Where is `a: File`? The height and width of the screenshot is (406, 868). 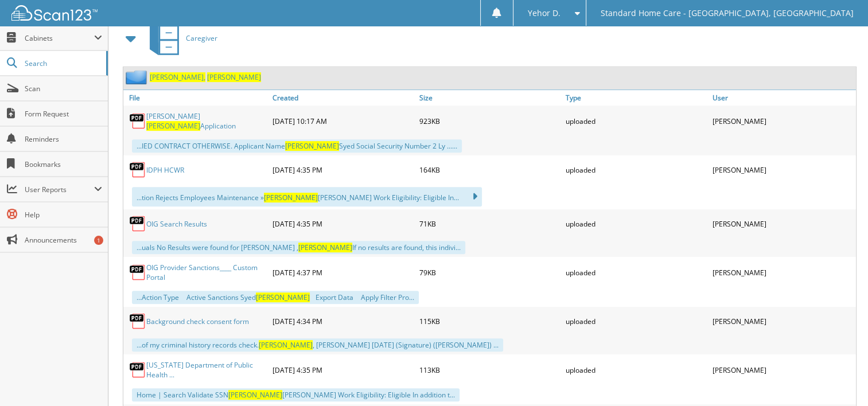
a: File is located at coordinates (196, 98).